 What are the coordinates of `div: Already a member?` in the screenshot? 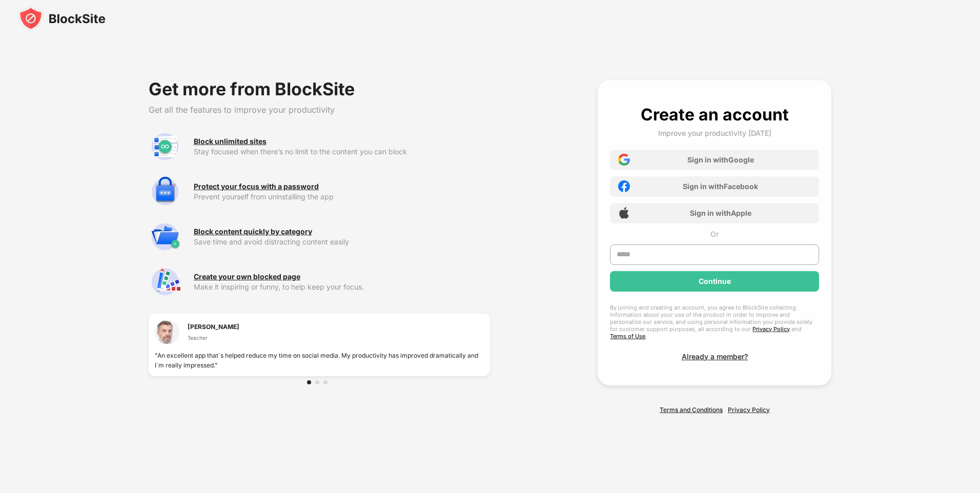 It's located at (715, 356).